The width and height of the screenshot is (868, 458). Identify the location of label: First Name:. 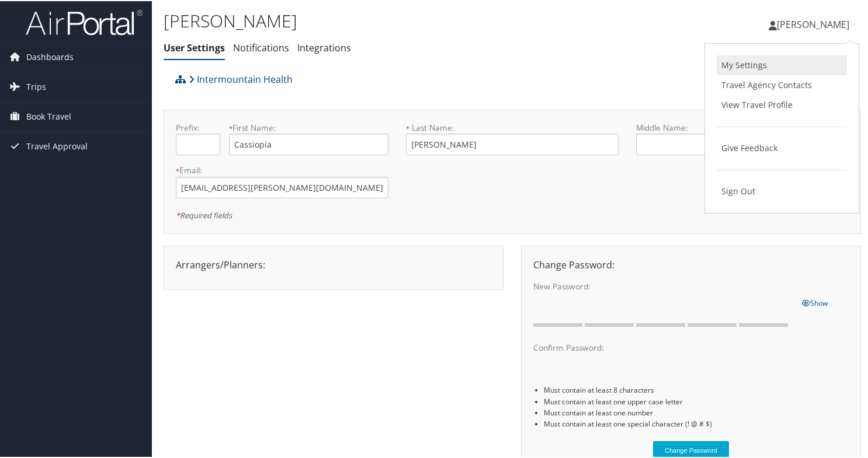
(309, 126).